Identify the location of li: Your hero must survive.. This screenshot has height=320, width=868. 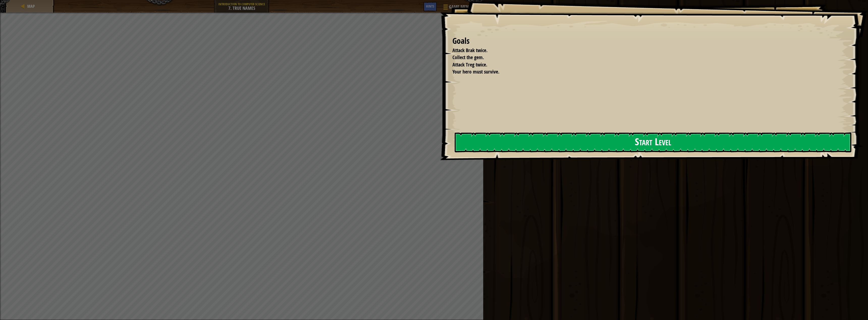
(648, 72).